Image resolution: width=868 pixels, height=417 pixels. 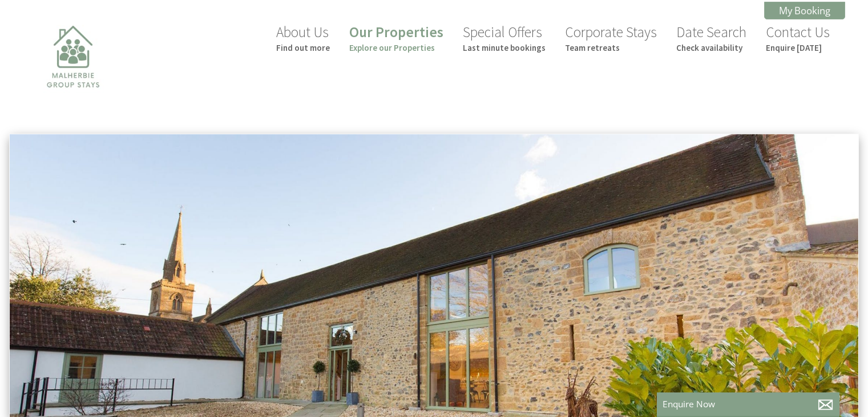 I want to click on a: About UsFind out more, so click(x=303, y=38).